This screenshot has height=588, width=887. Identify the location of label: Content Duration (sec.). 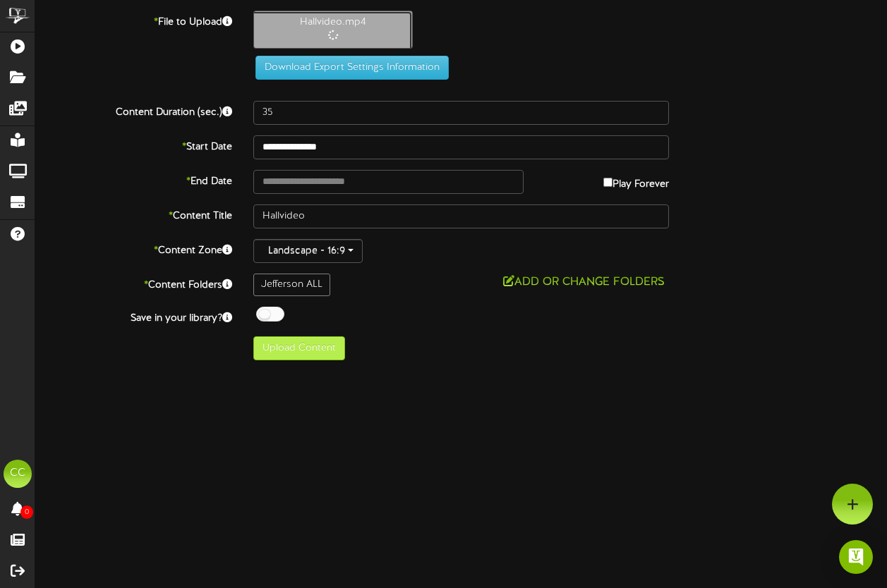
(133, 110).